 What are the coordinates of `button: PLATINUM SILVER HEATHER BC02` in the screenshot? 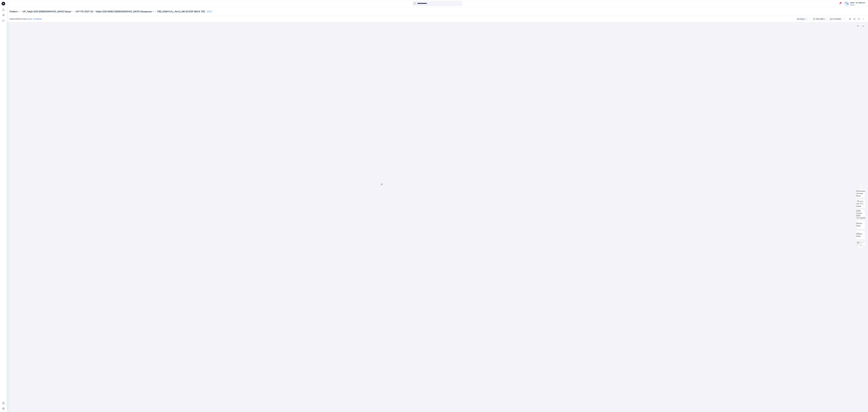 It's located at (836, 19).